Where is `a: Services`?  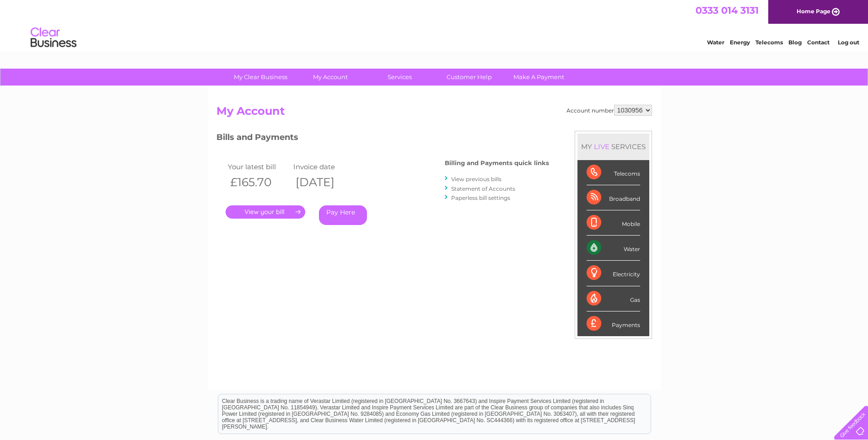 a: Services is located at coordinates (399, 77).